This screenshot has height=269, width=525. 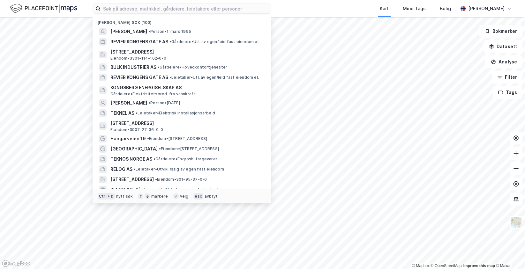 I want to click on span: Person • 1. mars 1995, so click(x=170, y=32).